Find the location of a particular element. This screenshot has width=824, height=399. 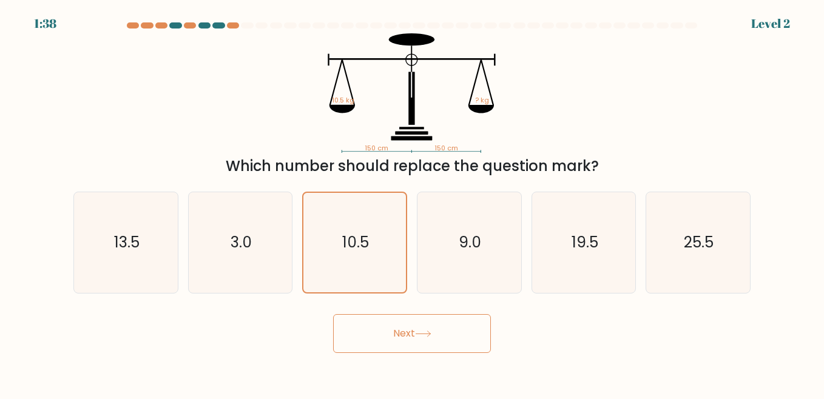

button: Next is located at coordinates (412, 334).